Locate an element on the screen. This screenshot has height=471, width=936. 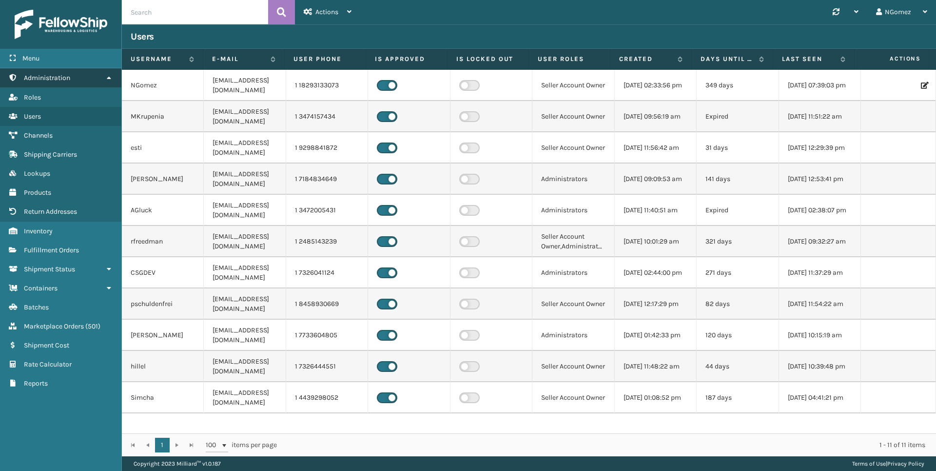
span: Shipment Status is located at coordinates (49, 269).